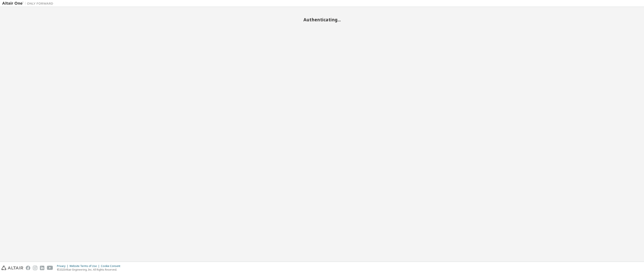 The height and width of the screenshot is (274, 644). Describe the element at coordinates (322, 20) in the screenshot. I see `h2: Authenticating...` at that location.